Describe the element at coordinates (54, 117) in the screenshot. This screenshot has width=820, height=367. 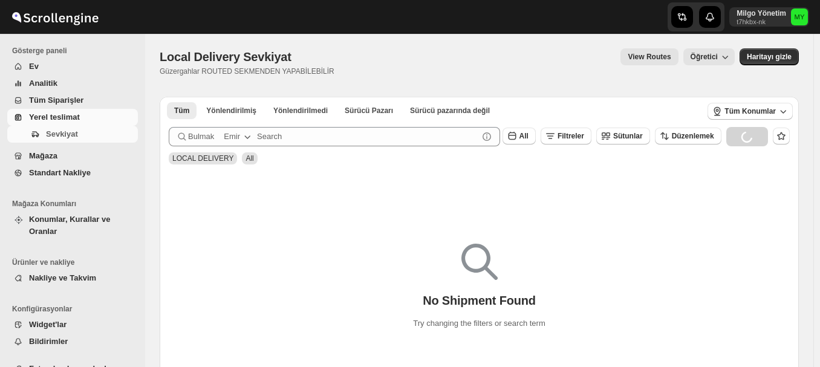
I see `span: Yerel teslimat` at that location.